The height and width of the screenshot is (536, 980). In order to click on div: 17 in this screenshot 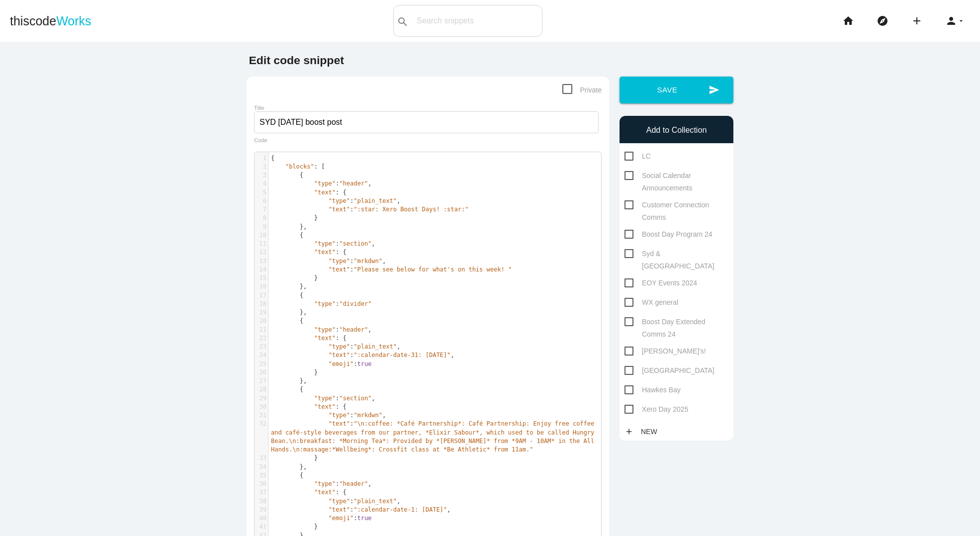, I will do `click(261, 295)`.